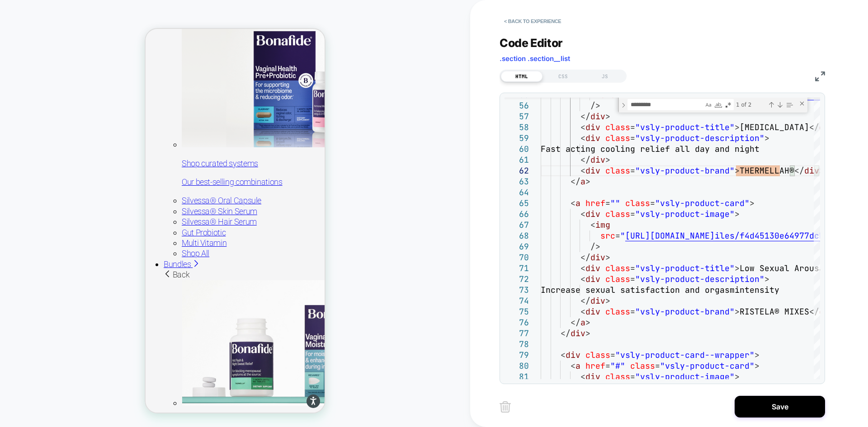 This screenshot has width=868, height=427. What do you see at coordinates (517, 257) in the screenshot?
I see `div: 70` at bounding box center [517, 257].